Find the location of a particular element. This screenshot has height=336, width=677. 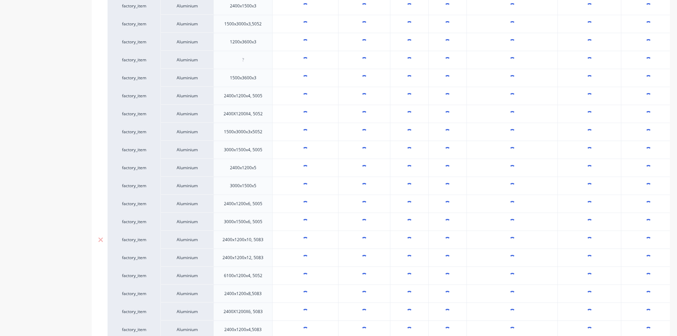

div: 3000x1500x4, 5005 is located at coordinates (243, 150).